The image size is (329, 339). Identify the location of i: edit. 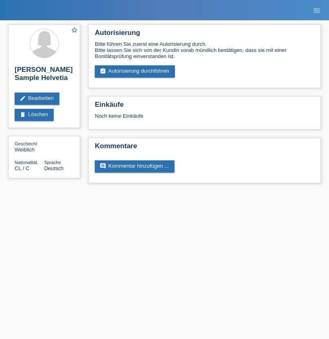
(23, 98).